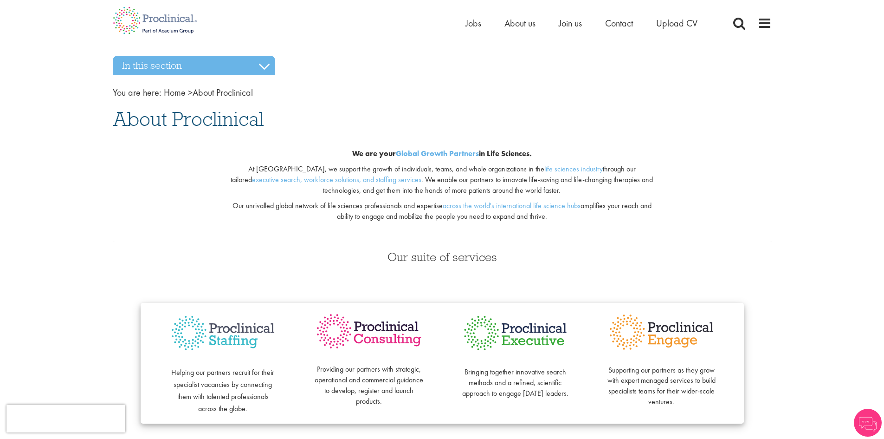  I want to click on a: About us, so click(520, 23).